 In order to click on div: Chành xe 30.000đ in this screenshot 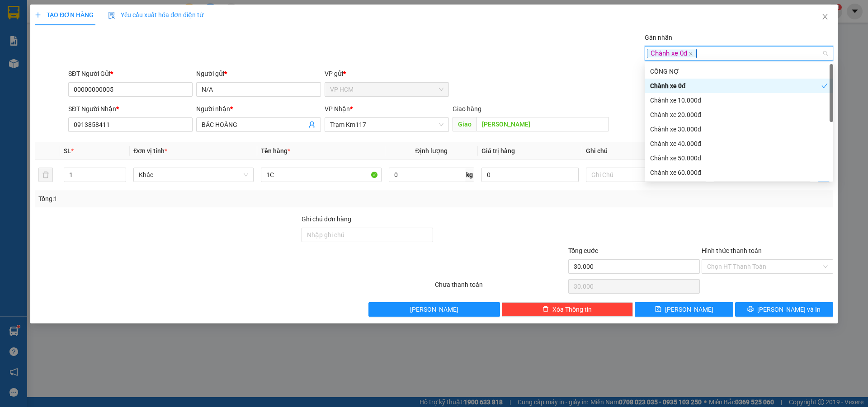, I will do `click(739, 129)`.